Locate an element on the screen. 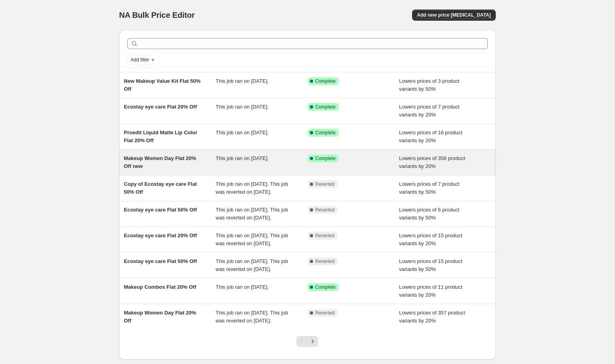  span: Lowers prices of 15 product variants by 50% is located at coordinates (431, 265).